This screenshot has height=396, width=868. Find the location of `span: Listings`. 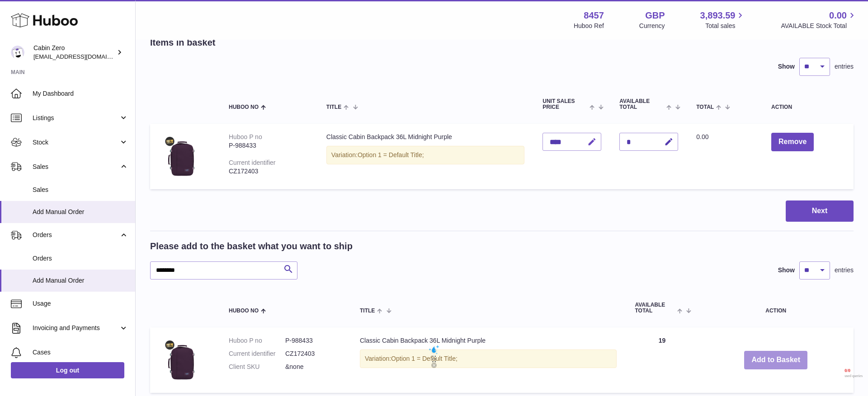

span: Listings is located at coordinates (75, 118).